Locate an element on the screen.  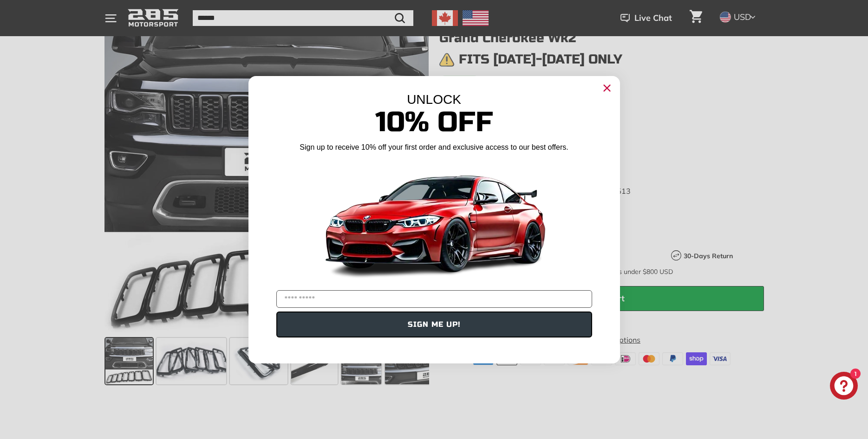
button: SIGN ME UP! is located at coordinates (434, 324).